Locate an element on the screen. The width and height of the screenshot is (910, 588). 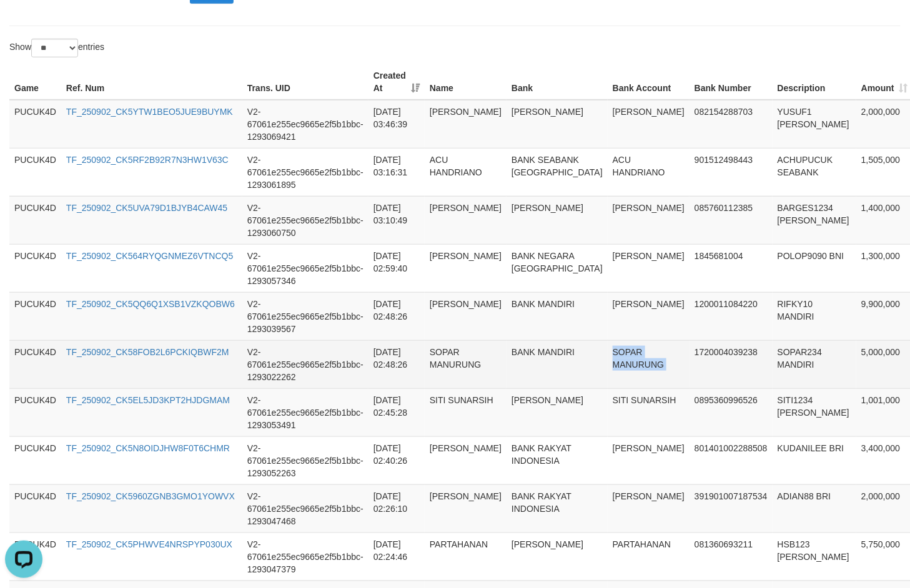
td: 1720004039238 is located at coordinates (730, 364).